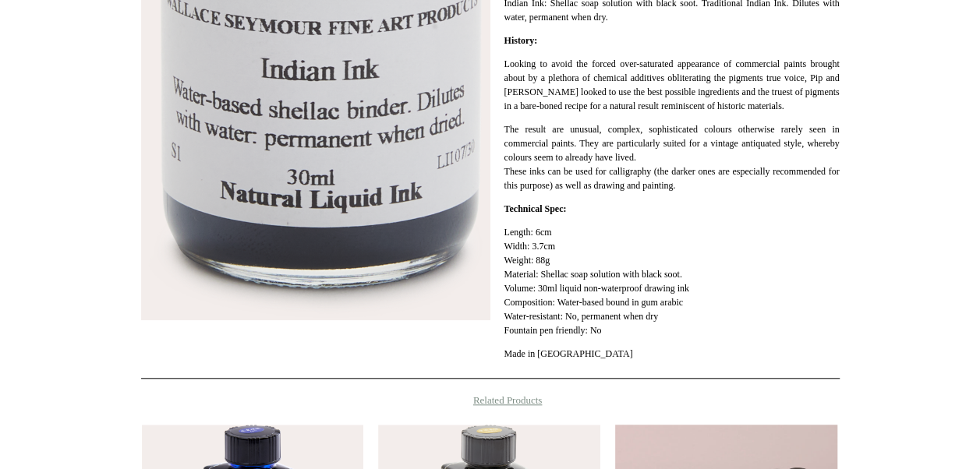 The width and height of the screenshot is (980, 469). Describe the element at coordinates (671, 158) in the screenshot. I see `p: The result are unusual, complex, sophisticated colours otherwise rarely seen in commercial paints...` at that location.